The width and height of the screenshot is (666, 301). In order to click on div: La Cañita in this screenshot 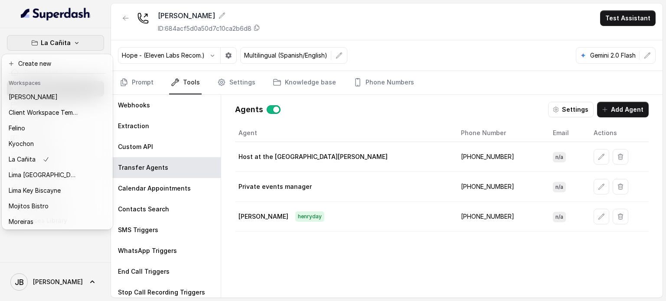, I will do `click(57, 142)`.